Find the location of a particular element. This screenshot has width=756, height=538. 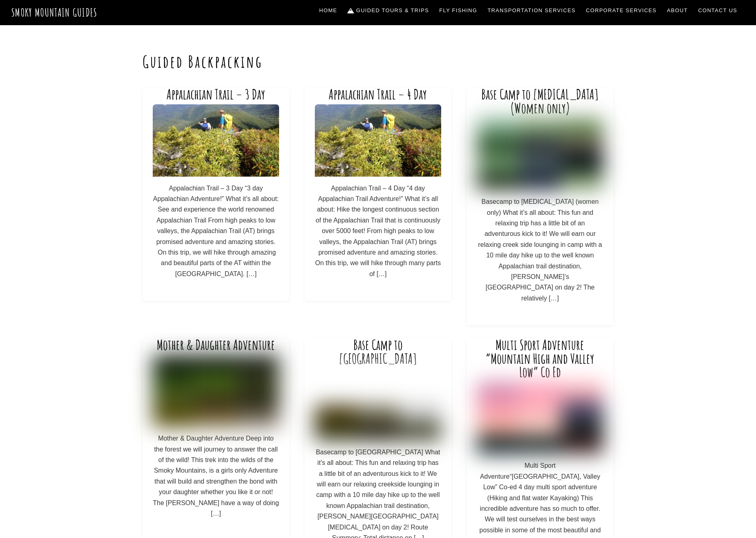

a: About is located at coordinates (677, 11).